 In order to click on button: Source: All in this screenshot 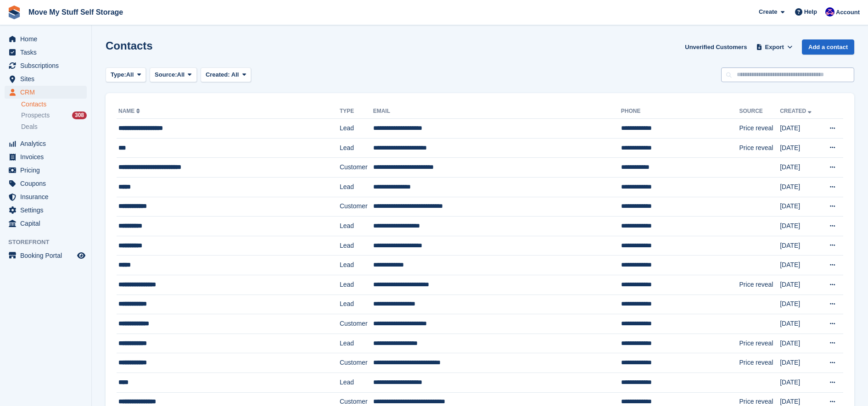, I will do `click(173, 75)`.